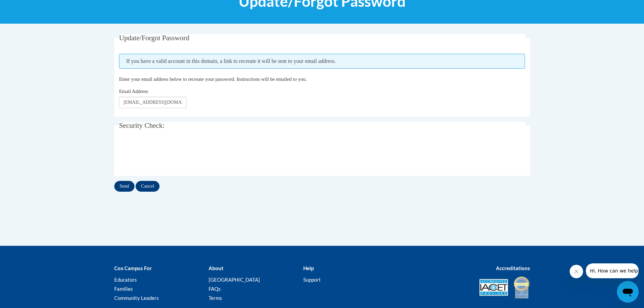 The image size is (644, 308). What do you see at coordinates (154, 38) in the screenshot?
I see `span: Update/Forgot Password` at bounding box center [154, 38].